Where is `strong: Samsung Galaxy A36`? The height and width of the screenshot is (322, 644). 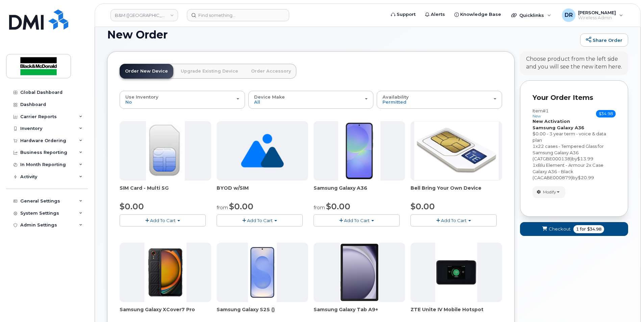
strong: Samsung Galaxy A36 is located at coordinates (558, 128).